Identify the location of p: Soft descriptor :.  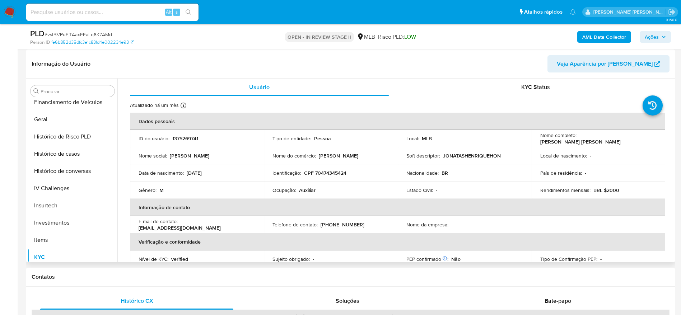
(423, 156).